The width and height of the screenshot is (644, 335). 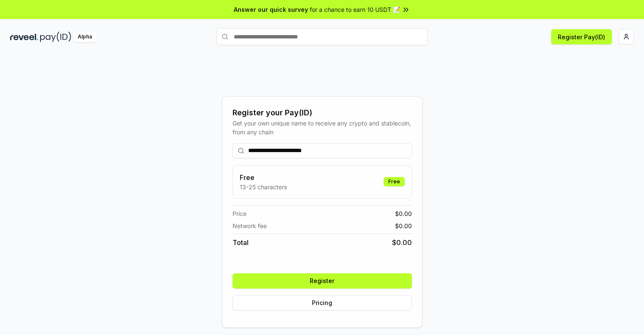 I want to click on img: reveel_dark, so click(x=24, y=37).